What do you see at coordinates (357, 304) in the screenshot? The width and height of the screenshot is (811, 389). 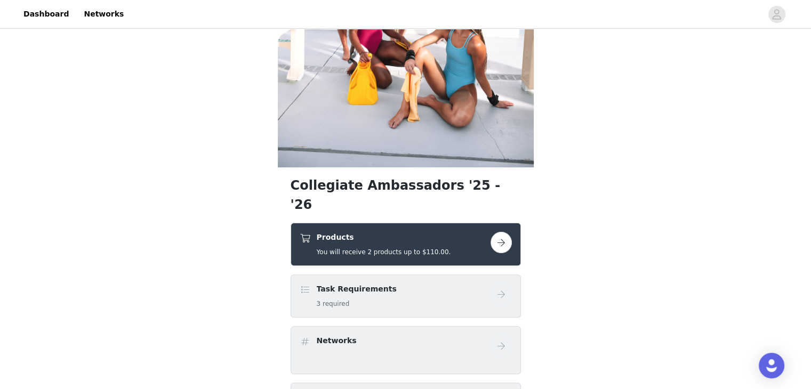 I see `h5: 3 required` at bounding box center [357, 304].